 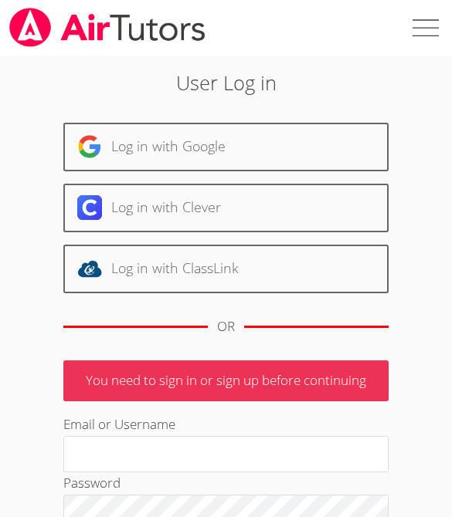 What do you see at coordinates (225, 381) in the screenshot?
I see `p: You need to sign in or sign up before continuing` at bounding box center [225, 381].